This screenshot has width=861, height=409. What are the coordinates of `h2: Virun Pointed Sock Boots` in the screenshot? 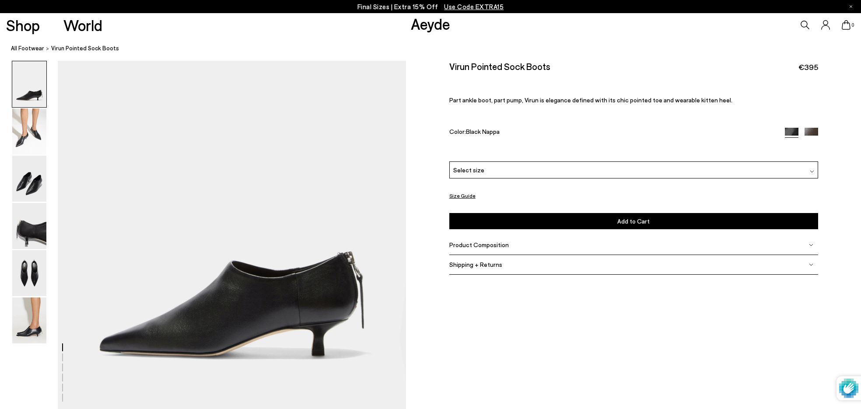 It's located at (500, 66).